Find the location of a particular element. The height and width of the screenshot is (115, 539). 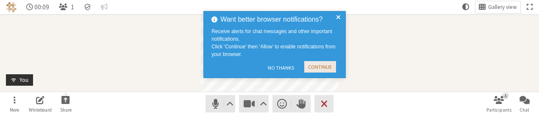

span: Gallery view is located at coordinates (502, 7).